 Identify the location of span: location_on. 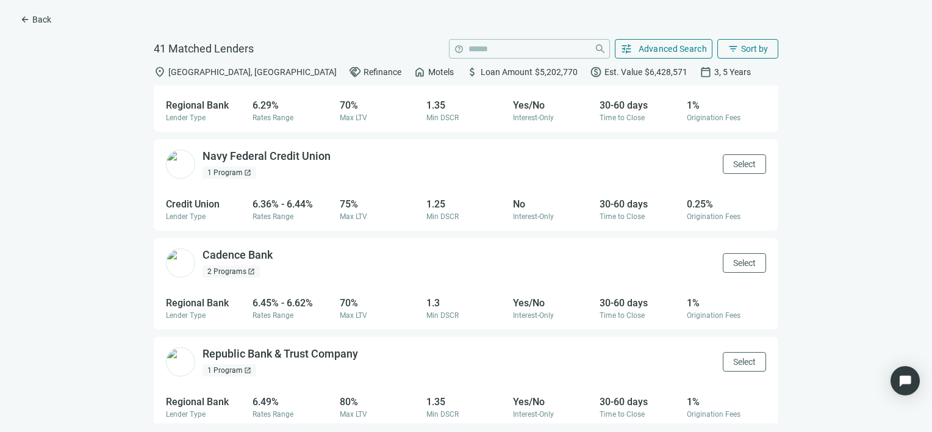
(160, 72).